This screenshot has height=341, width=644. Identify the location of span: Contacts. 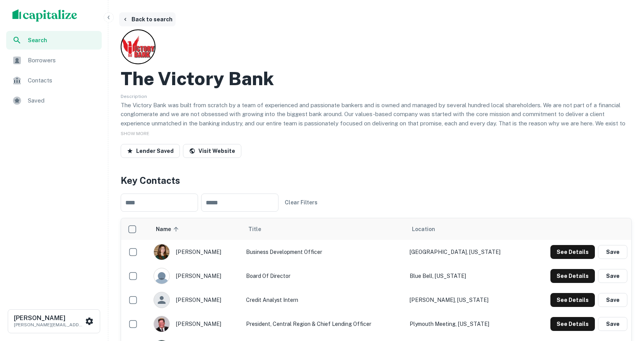
(63, 80).